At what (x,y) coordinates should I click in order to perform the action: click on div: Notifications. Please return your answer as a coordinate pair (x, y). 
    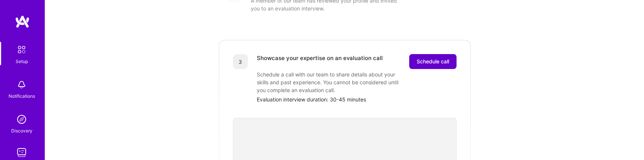
    Looking at the image, I should click on (21, 96).